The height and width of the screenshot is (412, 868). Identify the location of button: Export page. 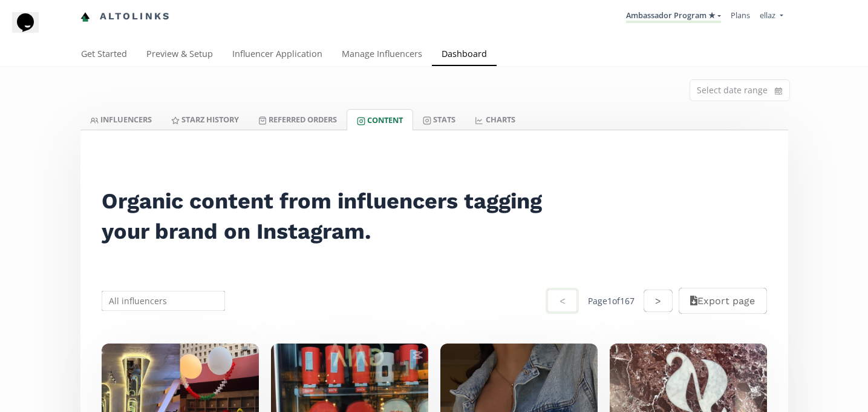
(723, 301).